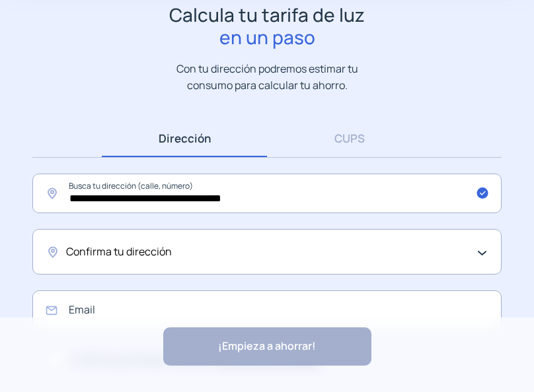 Image resolution: width=534 pixels, height=392 pixels. What do you see at coordinates (267, 38) in the screenshot?
I see `span: en un paso` at bounding box center [267, 38].